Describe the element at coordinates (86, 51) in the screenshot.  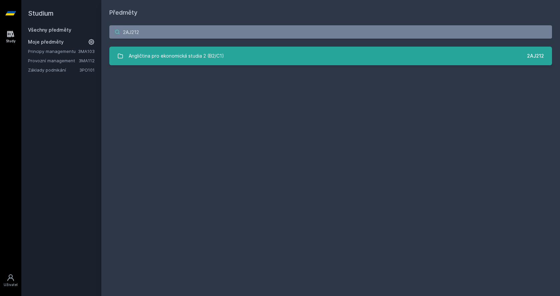
I see `a: 3MA103` at that location.